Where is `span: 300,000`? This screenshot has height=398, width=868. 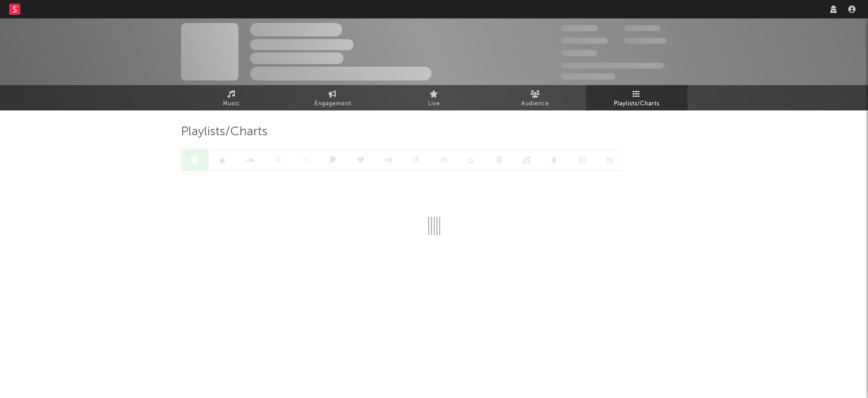 span: 300,000 is located at coordinates (579, 28).